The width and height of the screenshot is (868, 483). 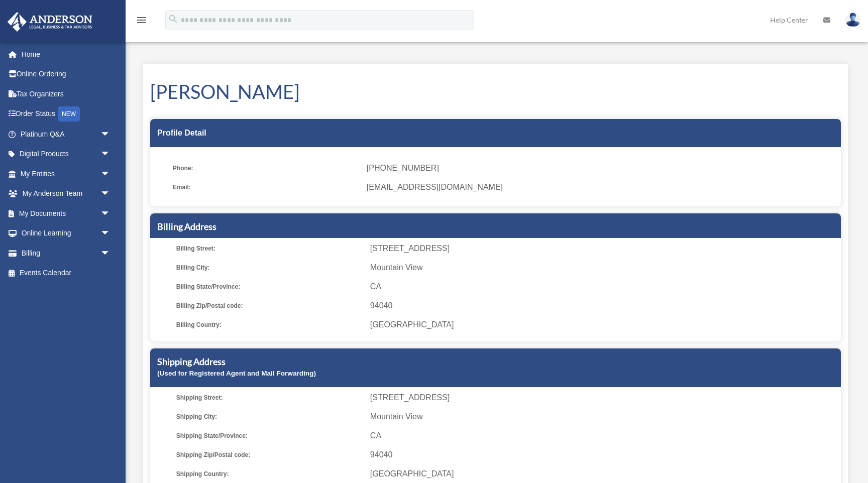 What do you see at coordinates (66, 114) in the screenshot?
I see `a: Order StatusNEW` at bounding box center [66, 114].